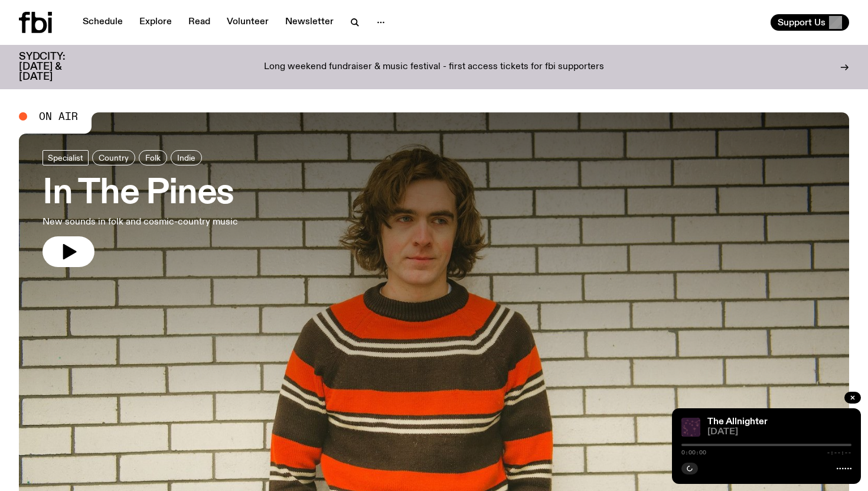 This screenshot has height=491, width=868. What do you see at coordinates (113, 157) in the screenshot?
I see `span: Country` at bounding box center [113, 157].